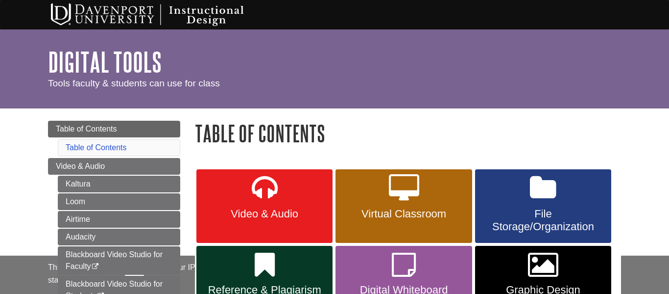  I want to click on span: Table of Contents, so click(86, 128).